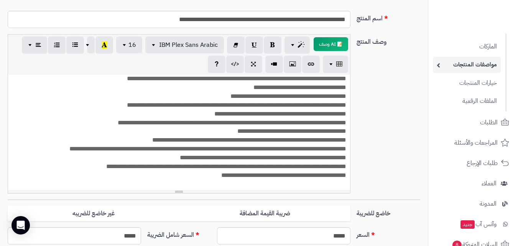 The width and height of the screenshot is (518, 246). Describe the element at coordinates (473, 122) in the screenshot. I see `a: الطلبات` at that location.